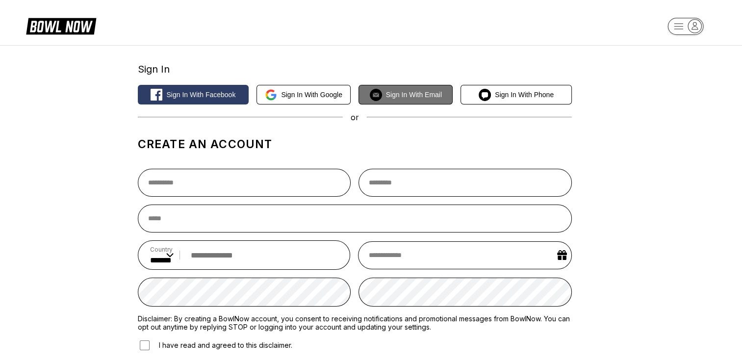 The image size is (742, 362). What do you see at coordinates (405, 95) in the screenshot?
I see `button: Sign in with Email` at bounding box center [405, 95].